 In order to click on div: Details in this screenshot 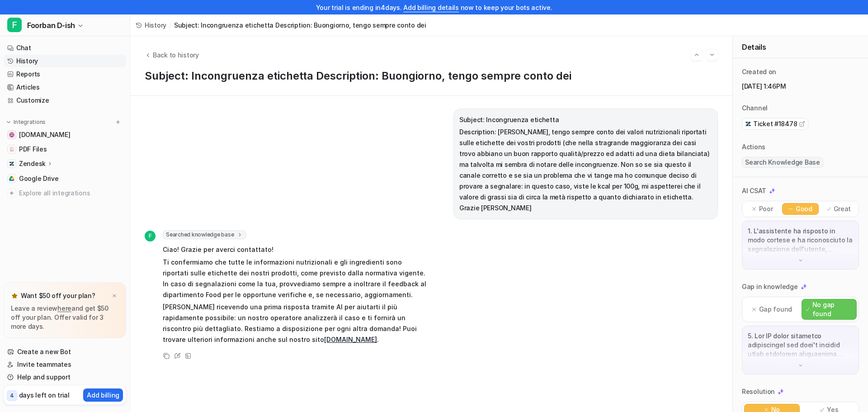, I will do `click(800, 47)`.